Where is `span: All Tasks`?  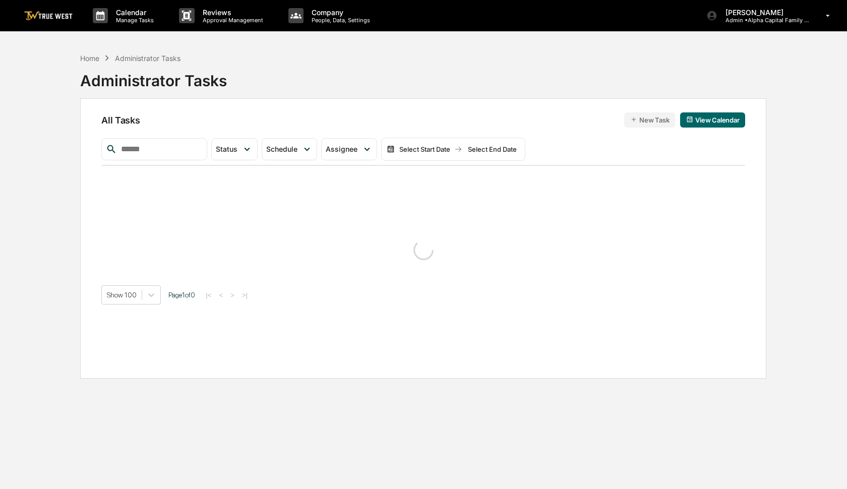
span: All Tasks is located at coordinates (121, 120).